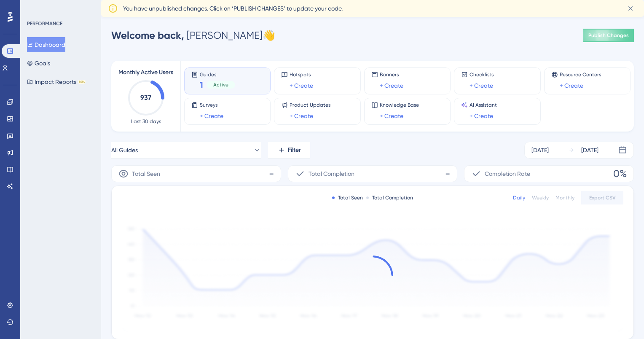 Image resolution: width=644 pixels, height=339 pixels. Describe the element at coordinates (146, 97) in the screenshot. I see `text: 937` at that location.